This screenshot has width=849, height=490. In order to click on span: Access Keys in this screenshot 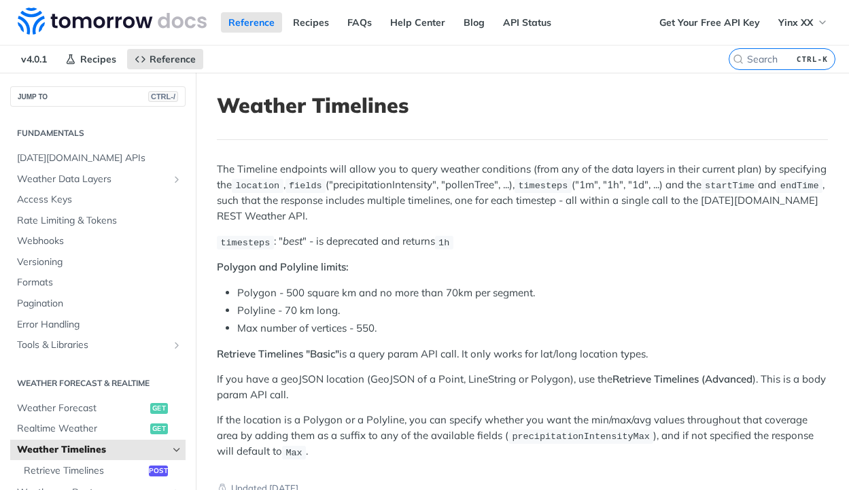, I will do `click(99, 200)`.